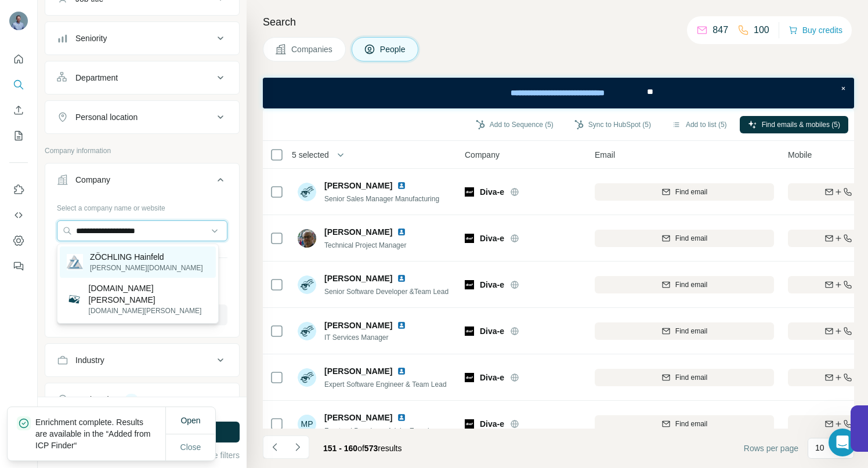  Describe the element at coordinates (274, 447) in the screenshot. I see `button: Navigate to previous page` at that location.